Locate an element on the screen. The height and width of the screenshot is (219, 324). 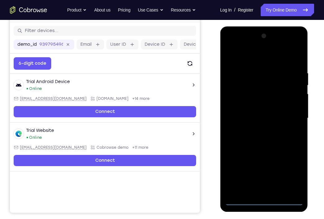
input: Filter devices... is located at coordinates (99, 26).